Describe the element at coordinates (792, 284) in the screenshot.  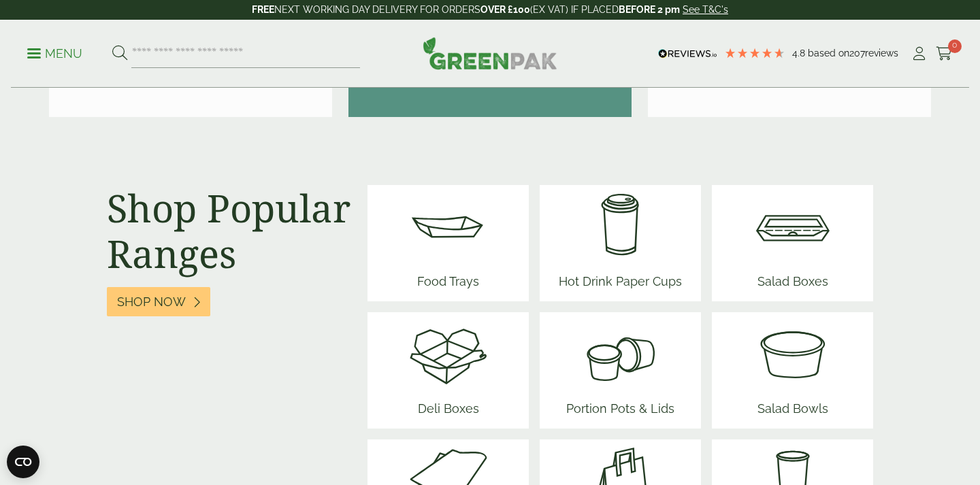
I see `span: Salad Boxes` at that location.